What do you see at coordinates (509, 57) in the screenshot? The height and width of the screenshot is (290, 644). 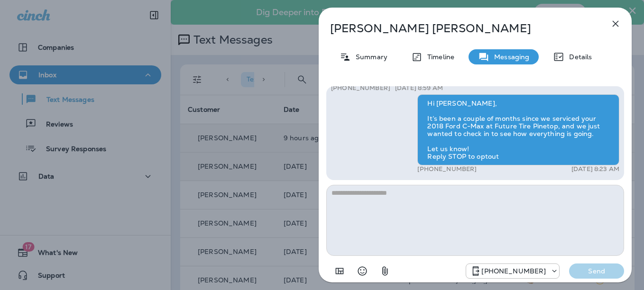 I see `p: Messaging` at bounding box center [509, 57].